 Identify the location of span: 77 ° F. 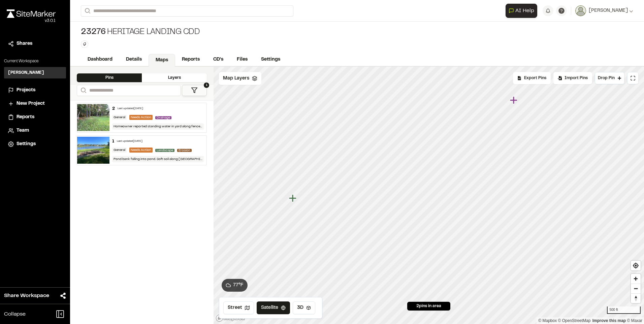
(238, 285).